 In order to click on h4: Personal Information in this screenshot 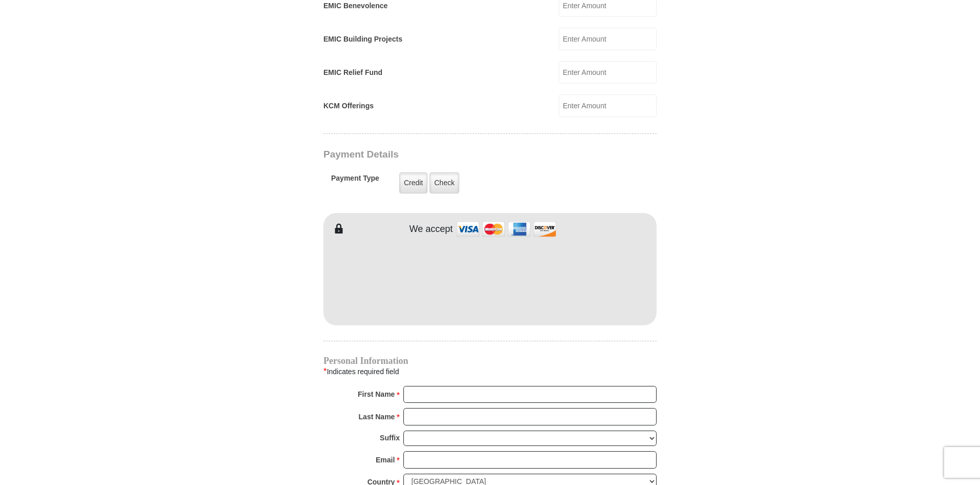, I will do `click(490, 361)`.